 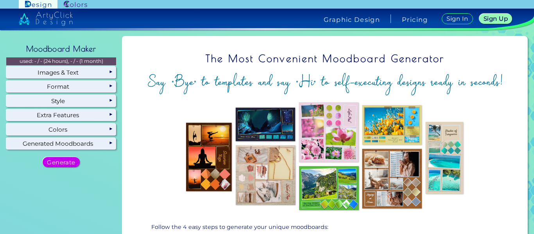 I want to click on div: Extra Features, so click(x=61, y=115).